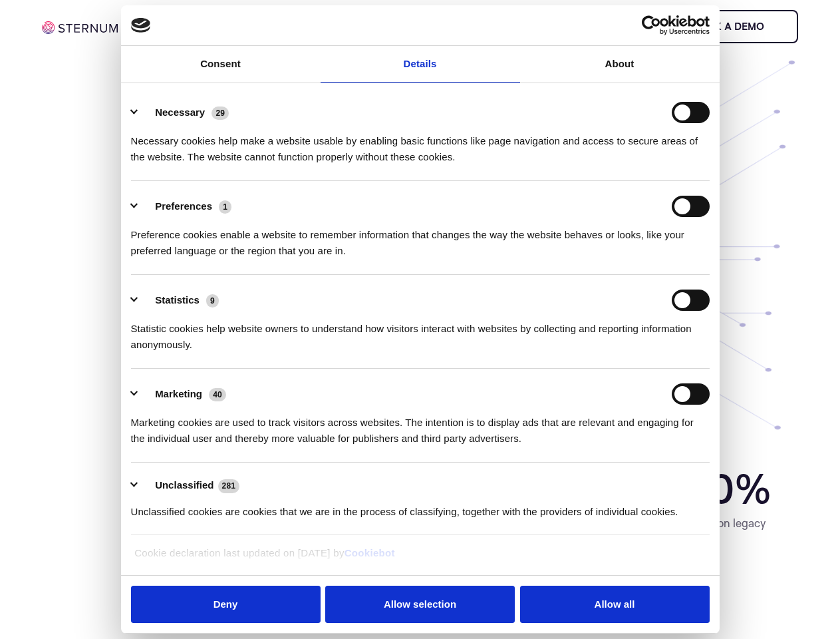  What do you see at coordinates (220, 113) in the screenshot?
I see `span: 29` at bounding box center [220, 113].